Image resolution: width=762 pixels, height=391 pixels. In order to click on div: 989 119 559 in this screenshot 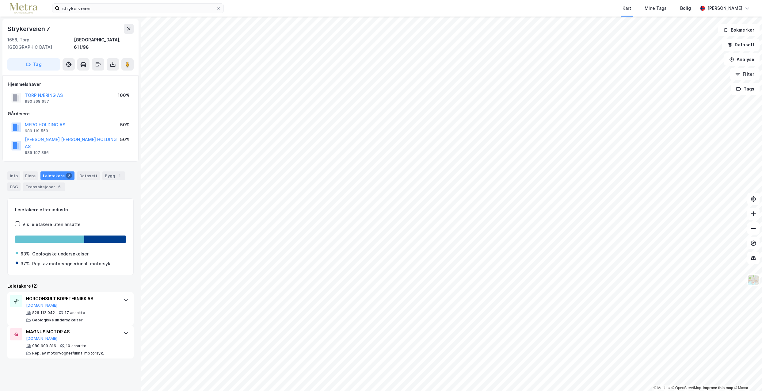, I will do `click(36, 131)`.